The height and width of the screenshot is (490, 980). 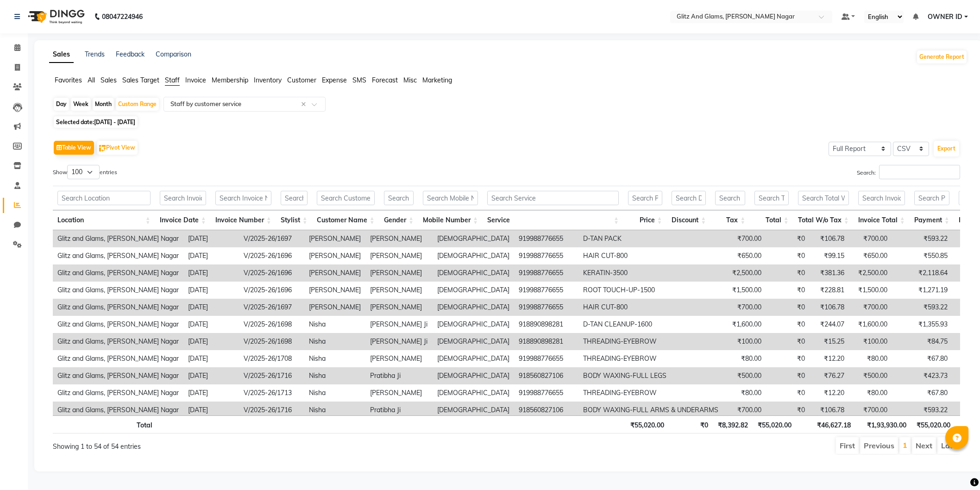 What do you see at coordinates (305, 104) in the screenshot?
I see `span: Clear all` at bounding box center [305, 104].